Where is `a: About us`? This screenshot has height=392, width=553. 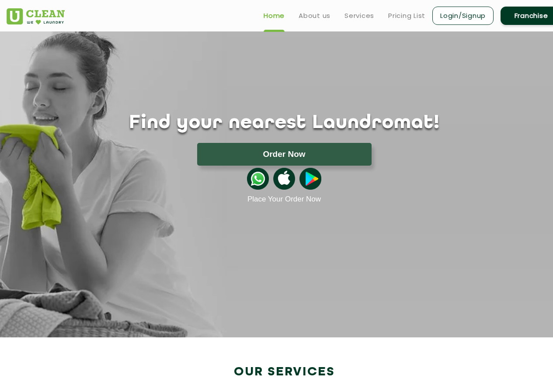
a: About us is located at coordinates (314, 16).